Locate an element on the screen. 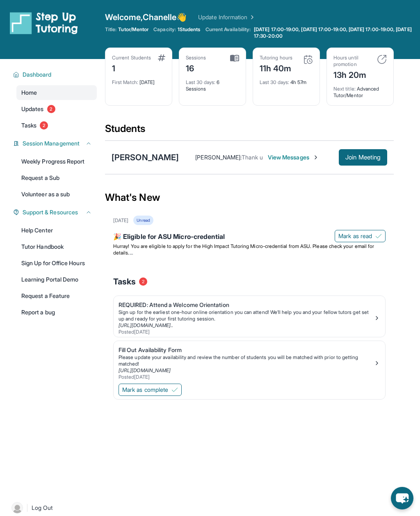  a: Volunteer as a sub is located at coordinates (57, 195).